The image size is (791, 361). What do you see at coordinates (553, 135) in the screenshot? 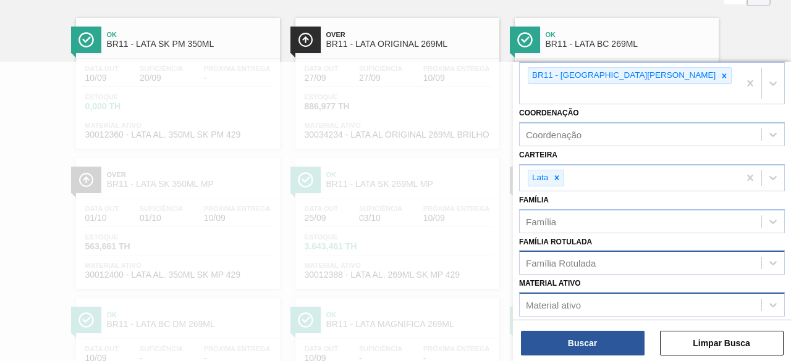
I see `div: Coordenação` at bounding box center [553, 135].